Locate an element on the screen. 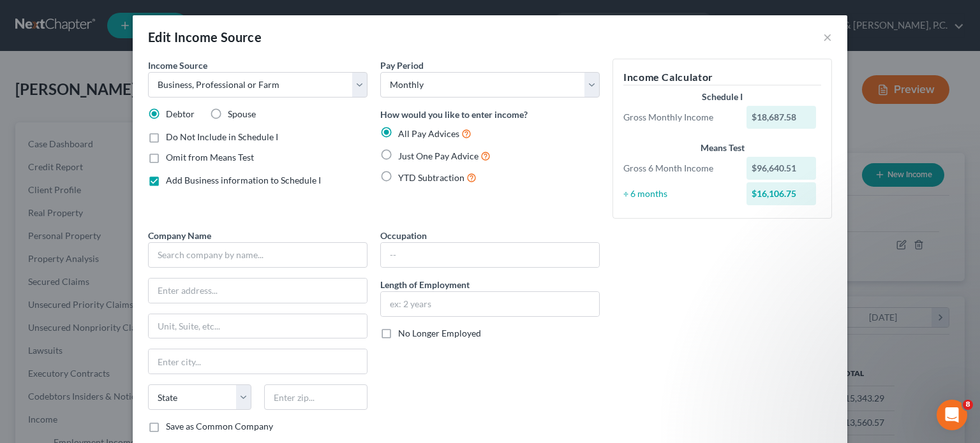  input: Enter city... is located at coordinates (258, 362).